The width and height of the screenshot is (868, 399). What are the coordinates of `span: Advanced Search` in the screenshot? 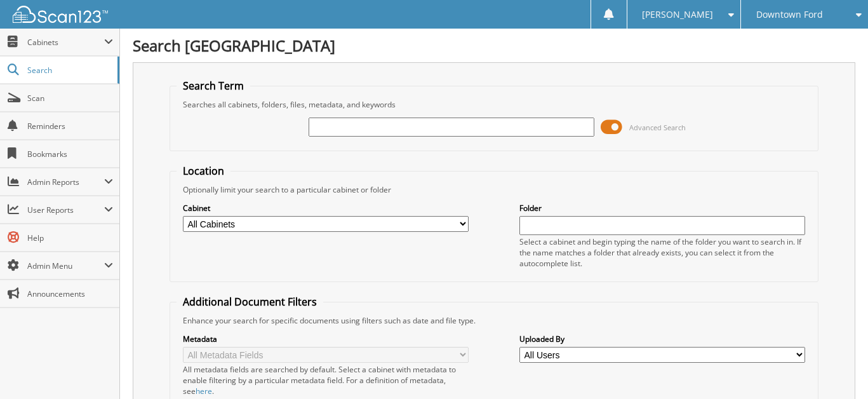 It's located at (657, 127).